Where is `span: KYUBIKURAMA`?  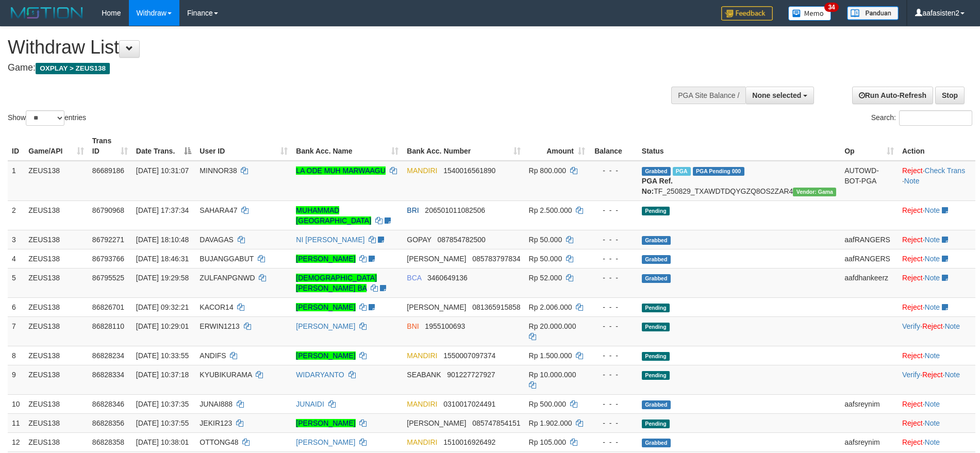 span: KYUBIKURAMA is located at coordinates (225, 375).